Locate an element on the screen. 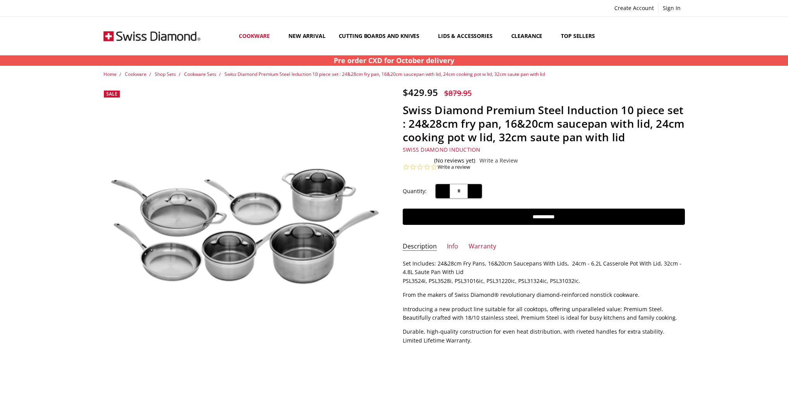  a: Clearance is located at coordinates (529, 36).